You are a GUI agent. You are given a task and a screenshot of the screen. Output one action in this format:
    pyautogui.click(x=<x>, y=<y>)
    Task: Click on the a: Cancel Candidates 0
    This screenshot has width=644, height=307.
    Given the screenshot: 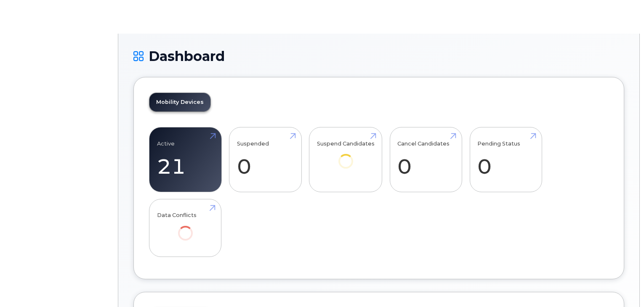 What is the action you would take?
    pyautogui.click(x=426, y=160)
    